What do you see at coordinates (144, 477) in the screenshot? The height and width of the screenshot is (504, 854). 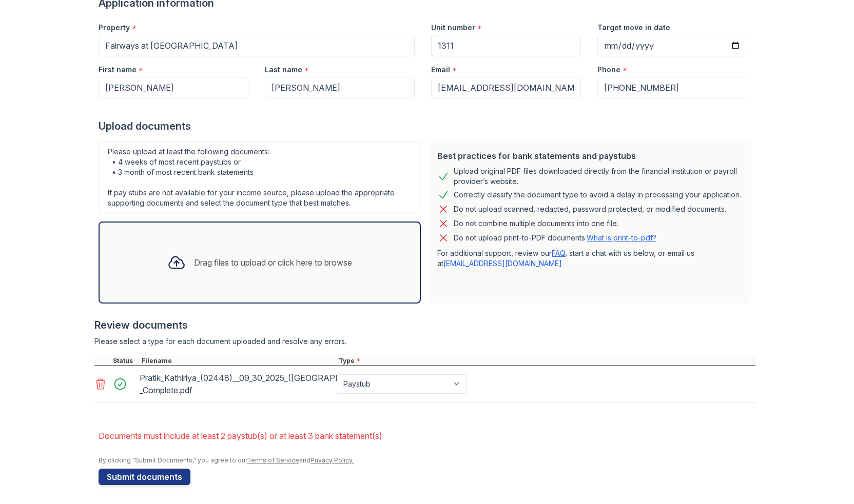 I see `button: Submit documents` at bounding box center [144, 477].